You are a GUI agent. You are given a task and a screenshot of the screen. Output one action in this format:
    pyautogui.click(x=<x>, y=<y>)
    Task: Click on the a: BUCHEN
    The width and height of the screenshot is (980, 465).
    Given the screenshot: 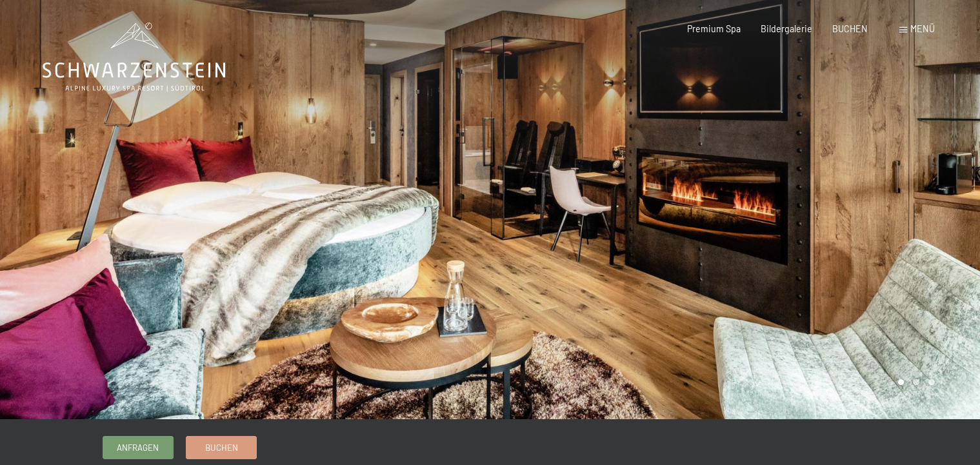 What is the action you would take?
    pyautogui.click(x=849, y=29)
    